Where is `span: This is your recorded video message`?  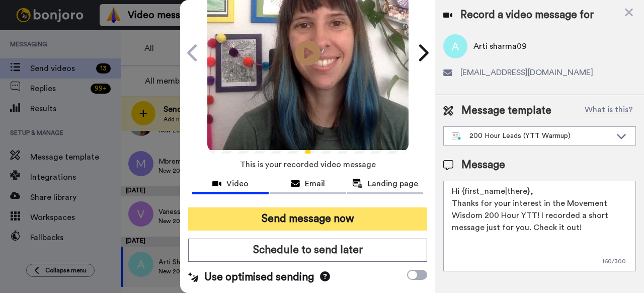
span: This is your recorded video message is located at coordinates (308, 165).